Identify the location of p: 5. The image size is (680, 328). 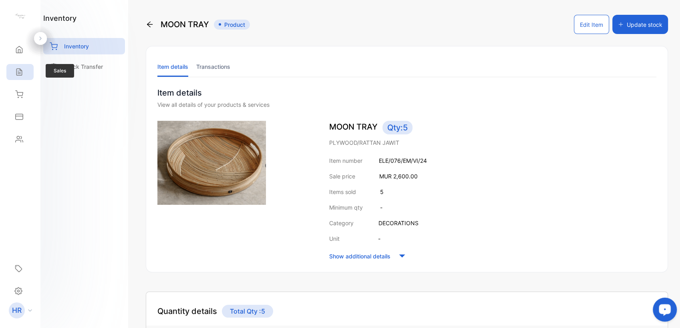
(382, 192).